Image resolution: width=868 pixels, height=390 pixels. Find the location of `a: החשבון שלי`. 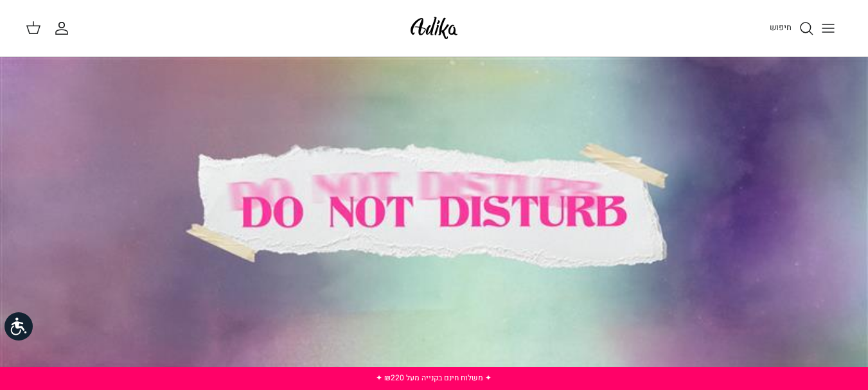

a: החשבון שלי is located at coordinates (64, 28).